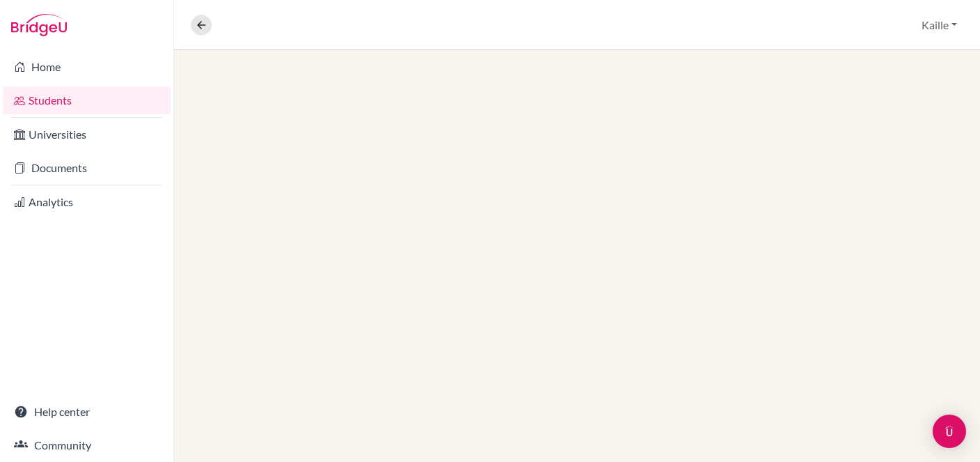 The width and height of the screenshot is (980, 462). I want to click on div: Open Intercom Messenger, so click(949, 431).